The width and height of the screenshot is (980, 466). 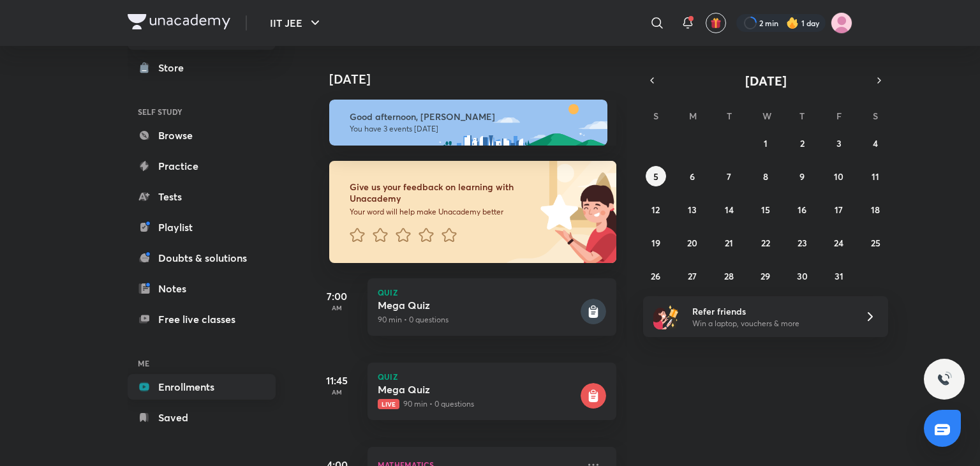 I want to click on button: October 28, 2025, so click(x=729, y=276).